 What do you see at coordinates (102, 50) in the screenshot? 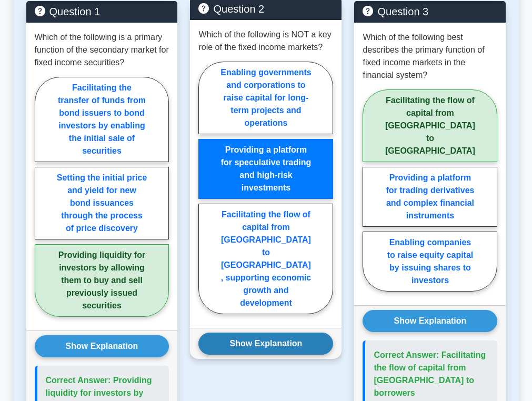
I see `p: Which of the following is a primary function of the secondary market for fixed income securities?` at bounding box center [102, 50].